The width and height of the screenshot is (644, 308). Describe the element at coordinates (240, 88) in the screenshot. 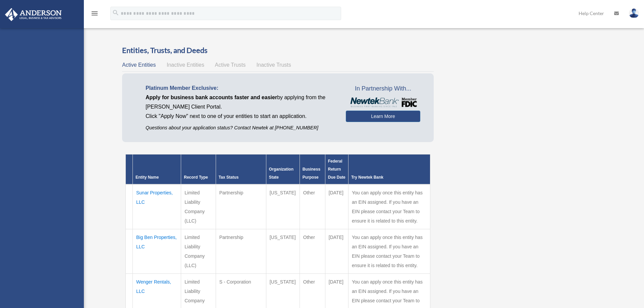

I see `p: Platinum Member Exclusive:` at that location.